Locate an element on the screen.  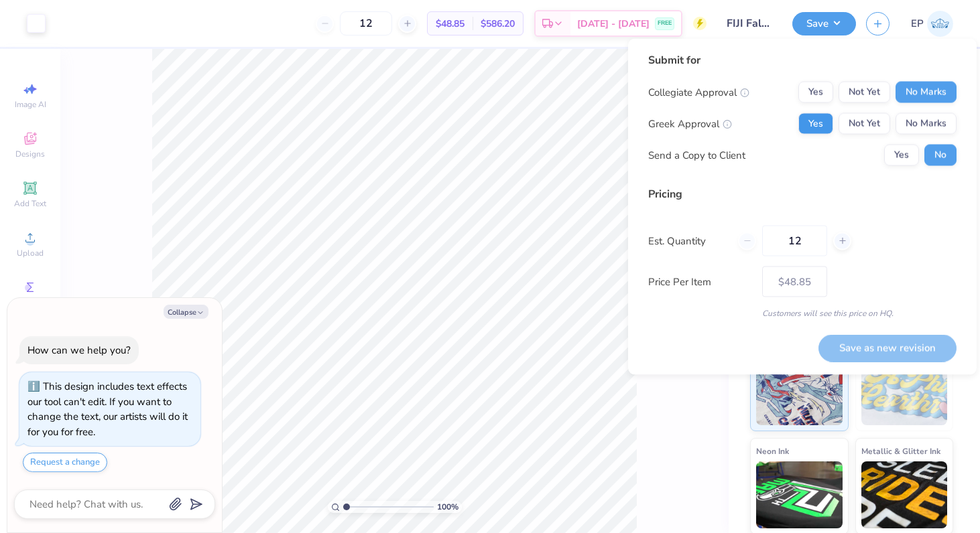
div: Submit for is located at coordinates (803, 61).